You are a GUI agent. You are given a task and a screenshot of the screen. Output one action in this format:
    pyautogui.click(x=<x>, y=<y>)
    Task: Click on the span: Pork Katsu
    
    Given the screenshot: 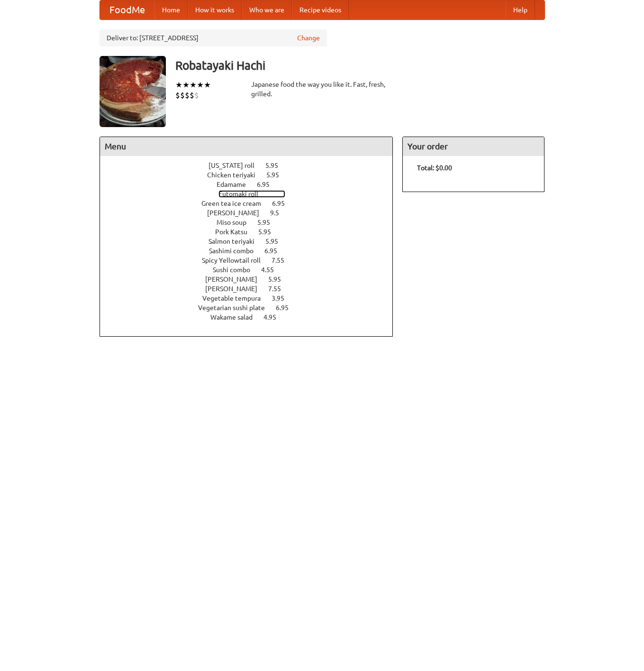 What is the action you would take?
    pyautogui.click(x=236, y=232)
    